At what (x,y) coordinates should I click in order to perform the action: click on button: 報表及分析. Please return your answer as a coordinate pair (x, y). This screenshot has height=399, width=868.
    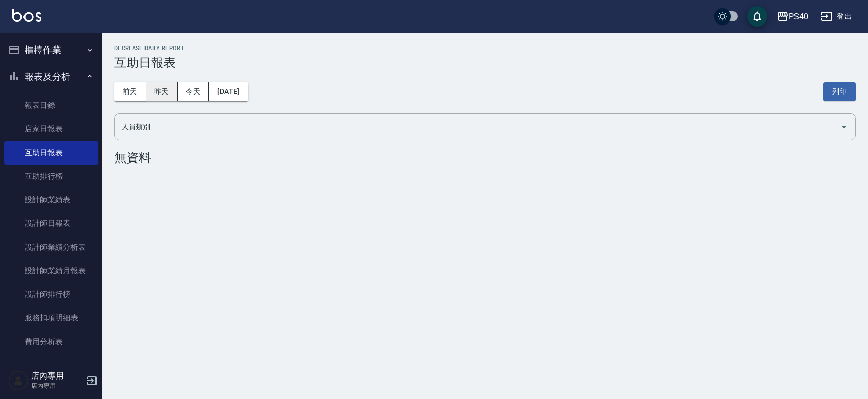
    Looking at the image, I should click on (51, 76).